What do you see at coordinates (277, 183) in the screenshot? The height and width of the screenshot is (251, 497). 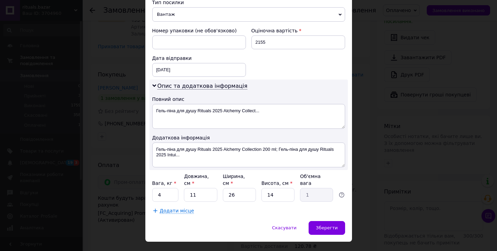 I see `label: Висота, см` at bounding box center [277, 183].